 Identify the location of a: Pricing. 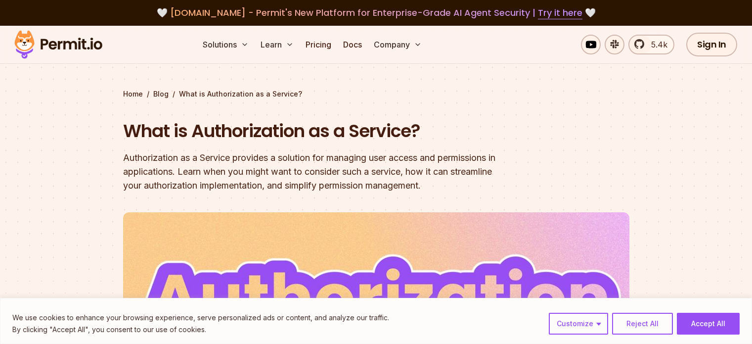
(318, 44).